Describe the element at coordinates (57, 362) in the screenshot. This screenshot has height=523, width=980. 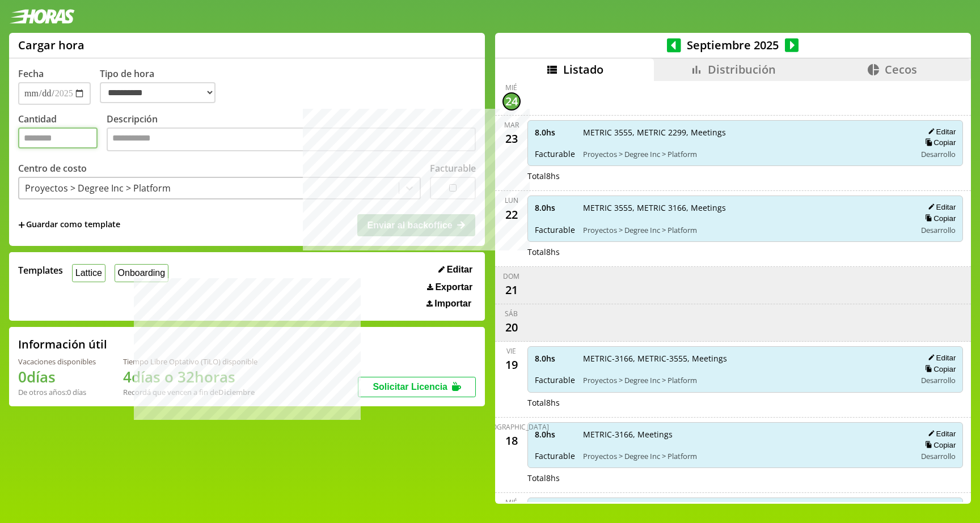
I see `div: Vacaciones disponibles` at that location.